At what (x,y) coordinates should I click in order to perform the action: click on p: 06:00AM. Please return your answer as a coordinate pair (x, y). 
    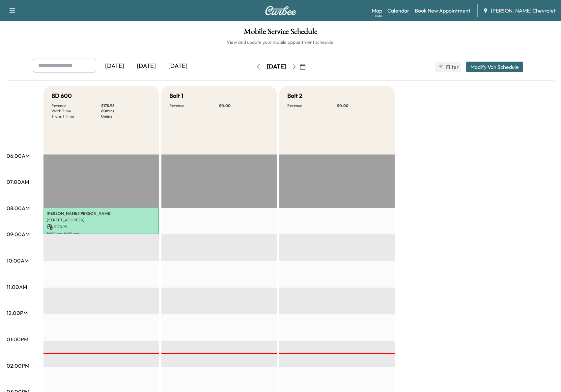
    Looking at the image, I should click on (18, 156).